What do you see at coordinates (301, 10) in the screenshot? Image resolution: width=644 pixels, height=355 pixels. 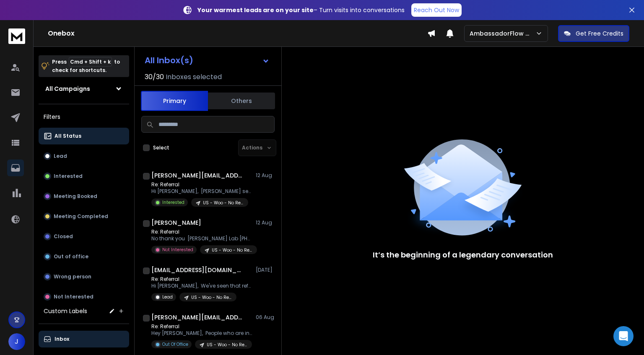 I see `p: – Turn visits into conversations` at bounding box center [301, 10].